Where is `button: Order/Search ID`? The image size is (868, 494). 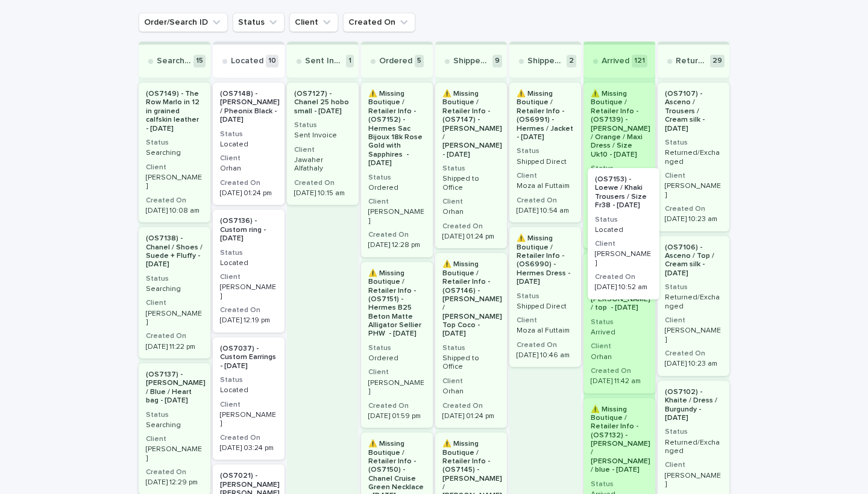 button: Order/Search ID is located at coordinates (183, 22).